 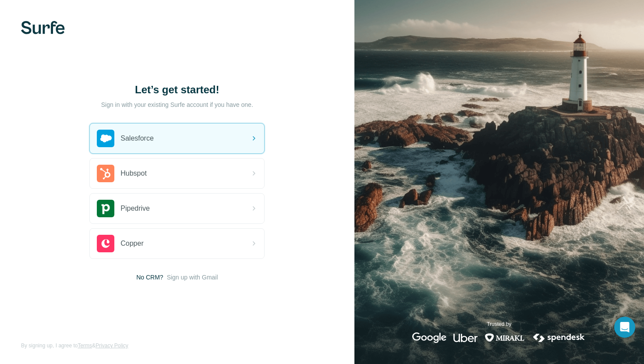 I want to click on h1: Let’s get started!, so click(x=177, y=90).